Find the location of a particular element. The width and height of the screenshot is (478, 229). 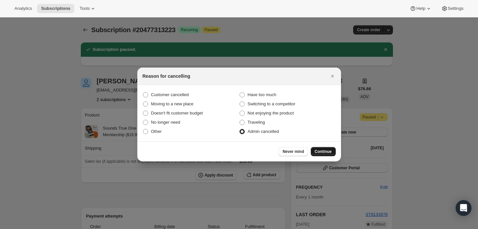

span: No longer need is located at coordinates (166, 122).